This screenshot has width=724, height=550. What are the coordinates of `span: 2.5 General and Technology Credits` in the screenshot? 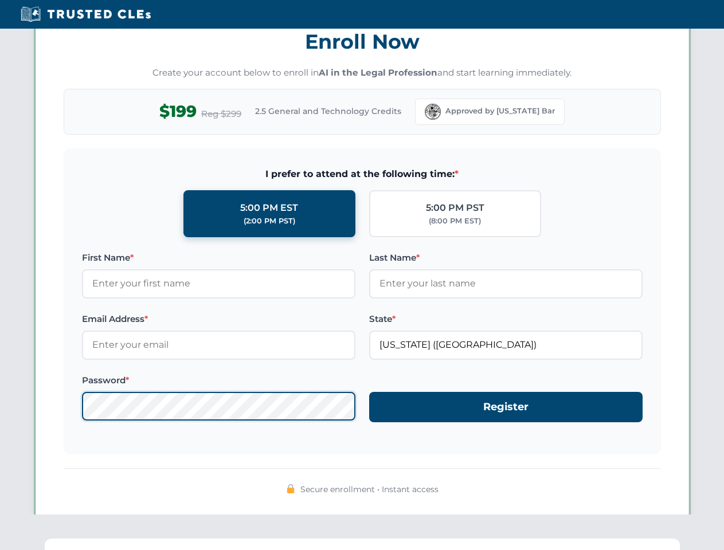 It's located at (328, 111).